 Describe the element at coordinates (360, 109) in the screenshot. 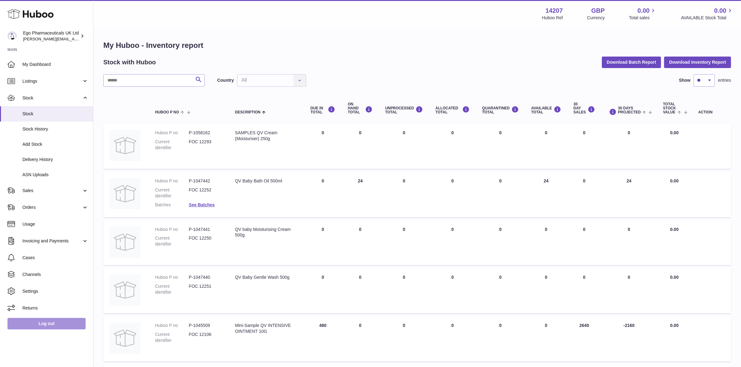

I see `div: ON HAND Total` at that location.